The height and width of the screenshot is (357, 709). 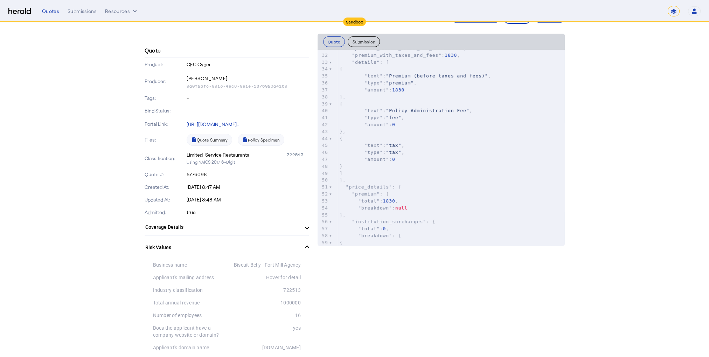 What do you see at coordinates (397, 55) in the screenshot?
I see `span: "premium_with_taxes_and_fees"` at bounding box center [397, 55].